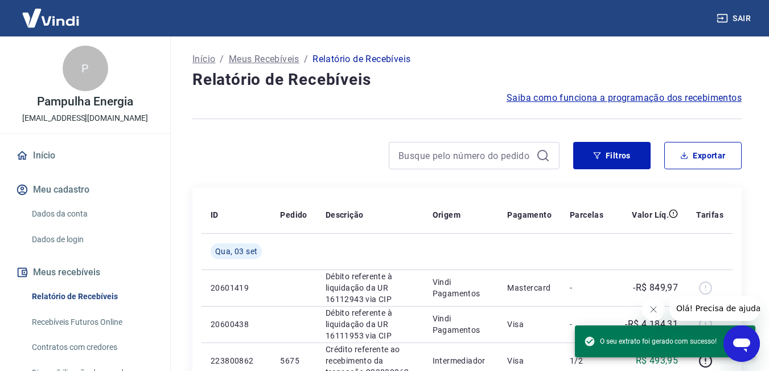  I want to click on p: Pampulha Energia, so click(85, 101).